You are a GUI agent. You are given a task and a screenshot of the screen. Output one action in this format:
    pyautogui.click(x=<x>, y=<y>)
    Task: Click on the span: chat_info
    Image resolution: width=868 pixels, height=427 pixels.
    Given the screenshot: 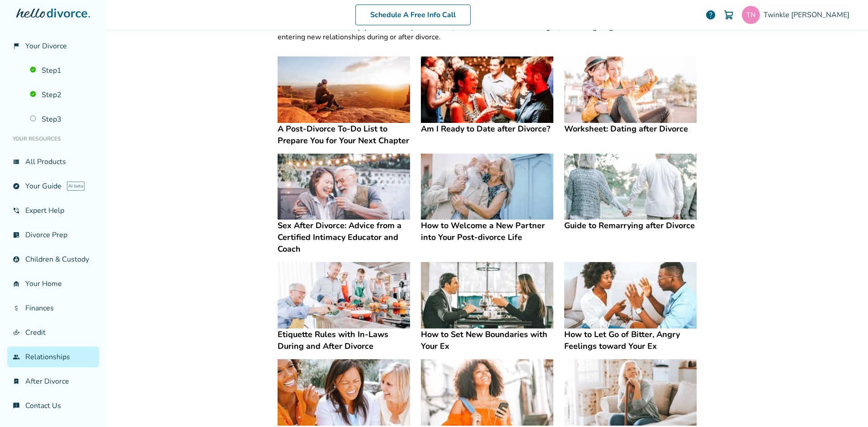 What is the action you would take?
    pyautogui.click(x=16, y=406)
    